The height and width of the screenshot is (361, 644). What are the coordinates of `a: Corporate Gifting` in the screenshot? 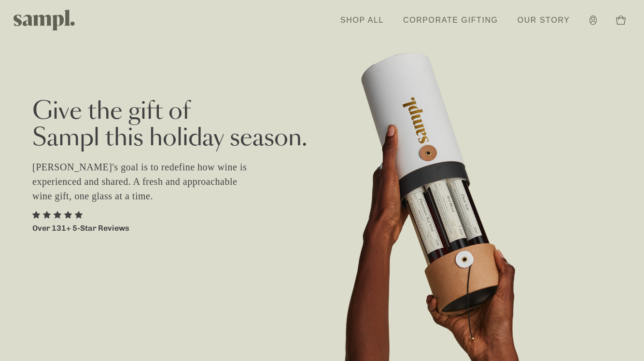 It's located at (451, 20).